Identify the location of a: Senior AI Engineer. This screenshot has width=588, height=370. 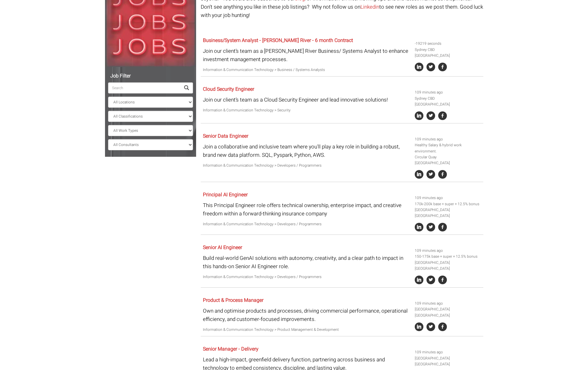
(222, 248).